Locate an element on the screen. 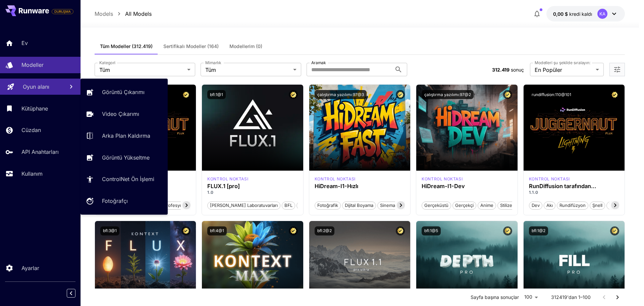  font: Mimarlık is located at coordinates (213, 62).